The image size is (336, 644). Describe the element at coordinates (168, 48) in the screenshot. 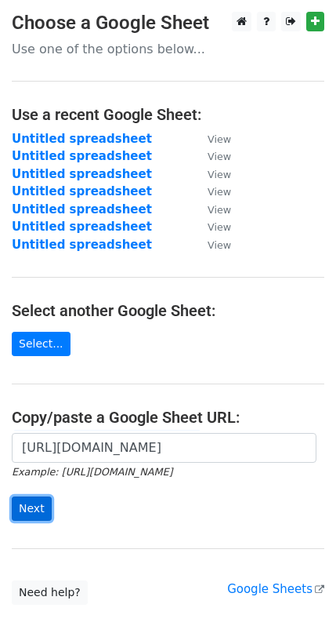

I see `p: Use one of the options below...` at that location.